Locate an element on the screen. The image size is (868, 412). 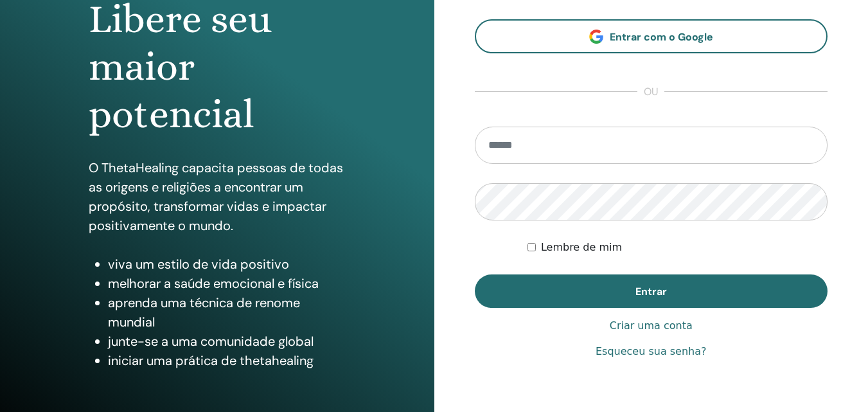
font: melhorar a saúde emocional e física is located at coordinates (214, 283).